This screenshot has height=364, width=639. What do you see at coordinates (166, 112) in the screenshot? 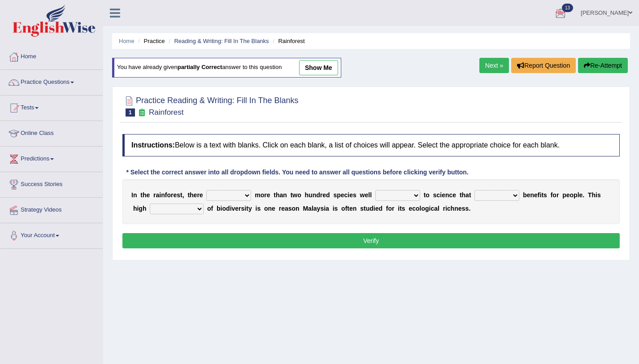
I see `small: Rainforest` at bounding box center [166, 112].